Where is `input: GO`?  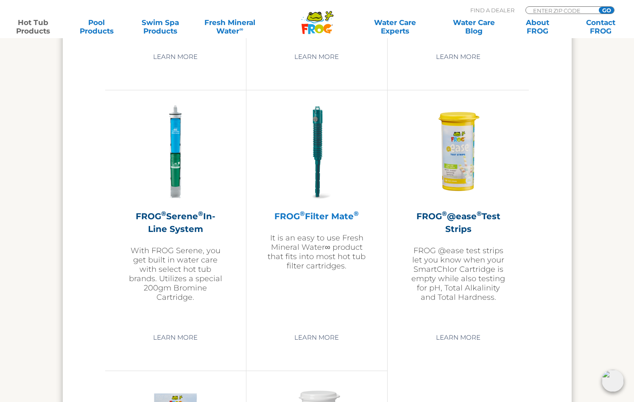 input: GO is located at coordinates (607, 10).